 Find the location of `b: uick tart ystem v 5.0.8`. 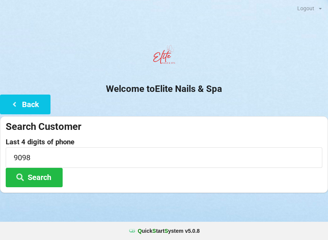

b: uick tart ystem v 5.0.8 is located at coordinates (169, 231).